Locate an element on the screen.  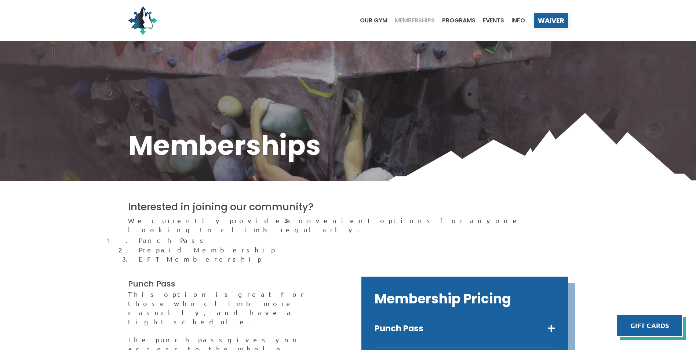
span: Events is located at coordinates (493, 21).